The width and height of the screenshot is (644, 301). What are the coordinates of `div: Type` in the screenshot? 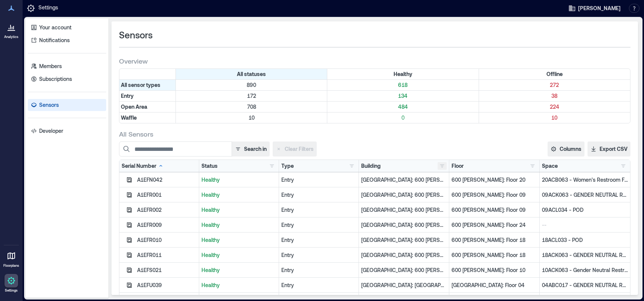 It's located at (287, 166).